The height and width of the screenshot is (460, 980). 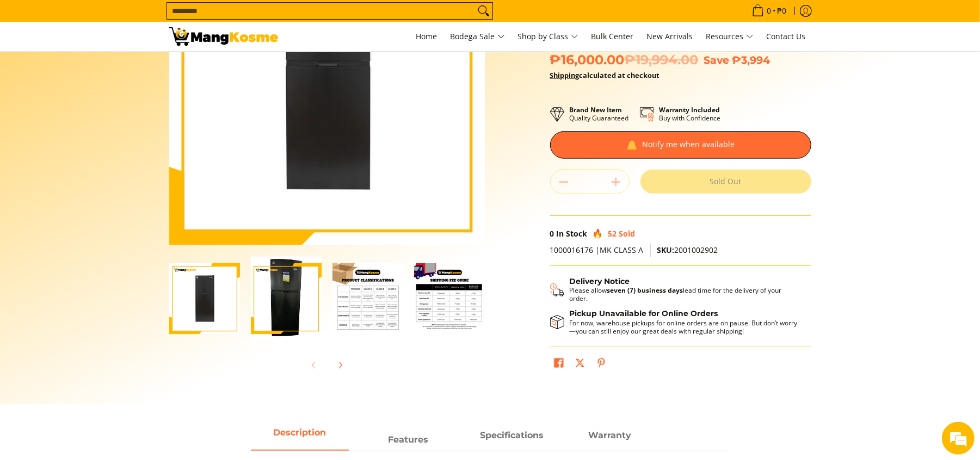 I want to click on span: Shop by Class, so click(x=548, y=36).